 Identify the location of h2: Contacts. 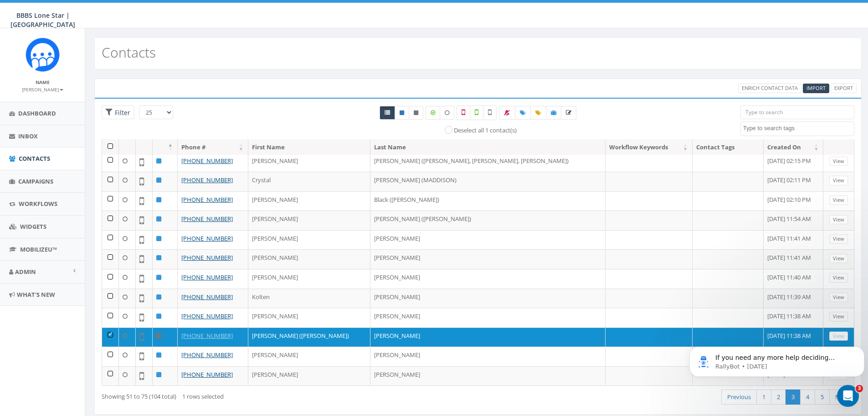
(129, 52).